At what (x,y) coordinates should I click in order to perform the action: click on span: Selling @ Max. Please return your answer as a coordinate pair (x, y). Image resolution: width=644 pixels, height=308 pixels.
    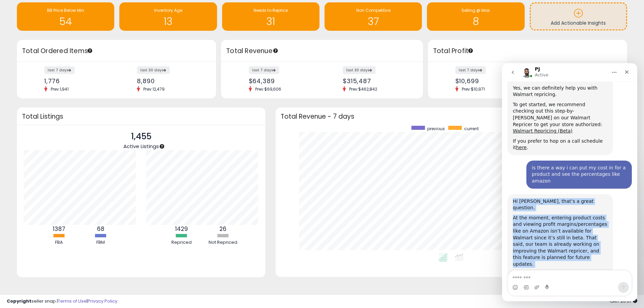
    Looking at the image, I should click on (476, 10).